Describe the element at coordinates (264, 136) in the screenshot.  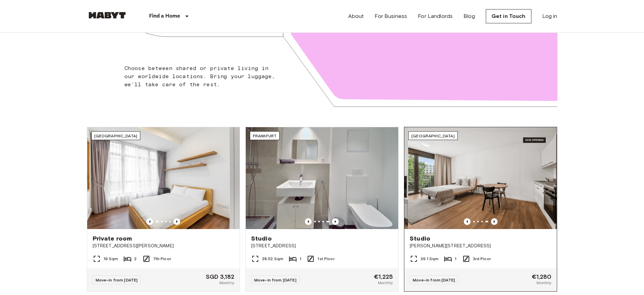
I see `span: Frankfurt` at that location.